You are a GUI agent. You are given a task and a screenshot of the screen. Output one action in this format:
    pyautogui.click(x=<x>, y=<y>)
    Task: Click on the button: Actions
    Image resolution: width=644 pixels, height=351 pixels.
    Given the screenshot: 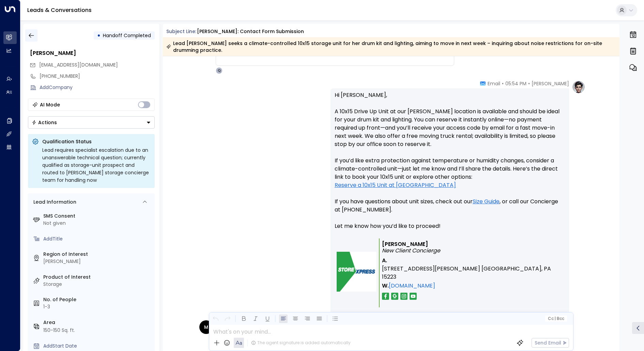 What is the action you would take?
    pyautogui.click(x=91, y=122)
    